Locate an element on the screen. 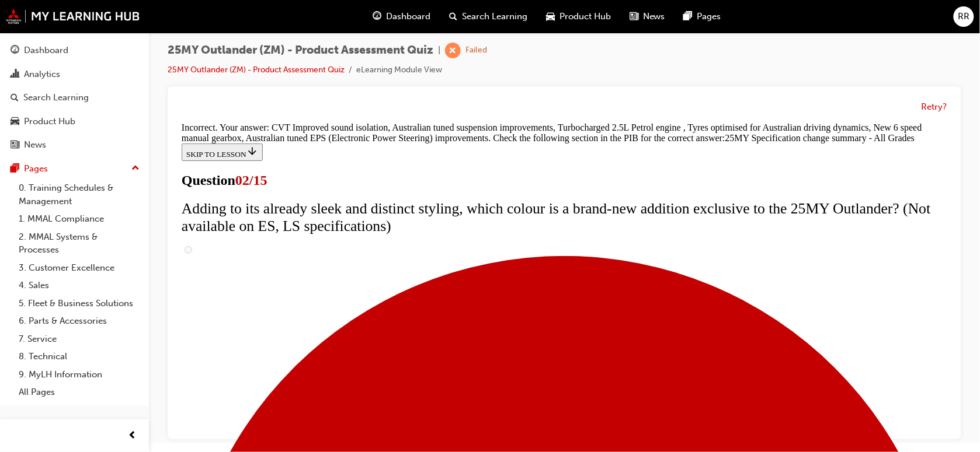  a: News is located at coordinates (74, 145).